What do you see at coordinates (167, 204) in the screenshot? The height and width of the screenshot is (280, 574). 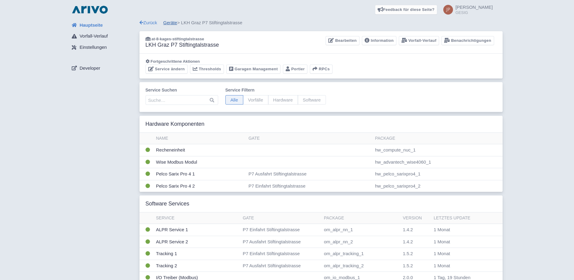 I see `h3: Software Services` at bounding box center [167, 204].